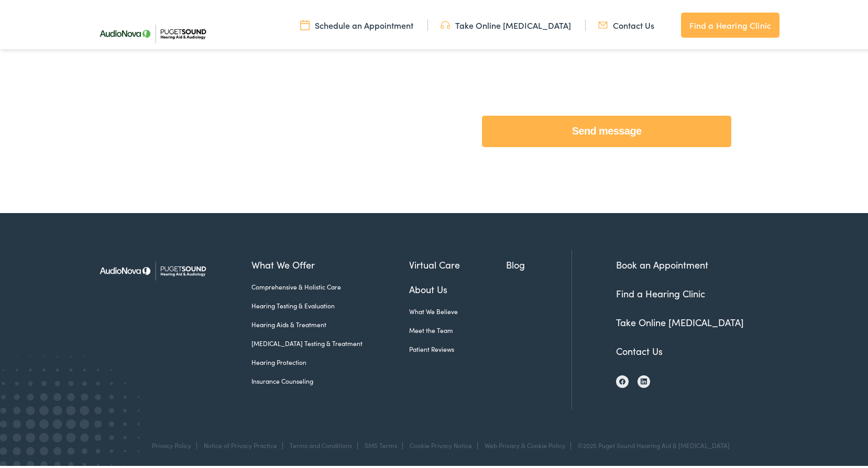 This screenshot has height=468, width=868. Describe the element at coordinates (458, 347) in the screenshot. I see `a: Patient Reviews` at that location.